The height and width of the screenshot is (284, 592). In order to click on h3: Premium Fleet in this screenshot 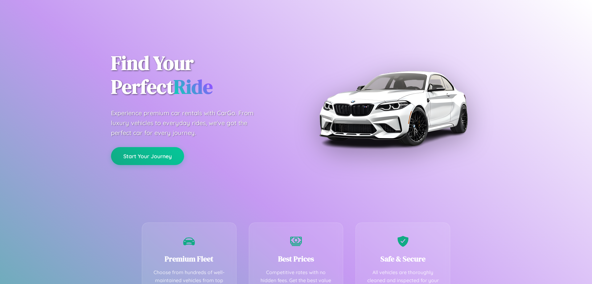, I will do `click(189, 258)`.